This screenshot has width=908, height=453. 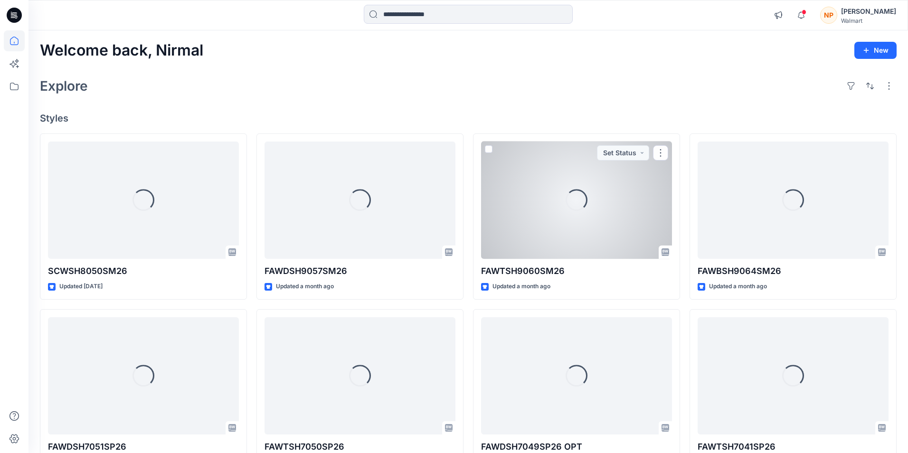 What do you see at coordinates (869, 20) in the screenshot?
I see `div: Walmart` at bounding box center [869, 20].